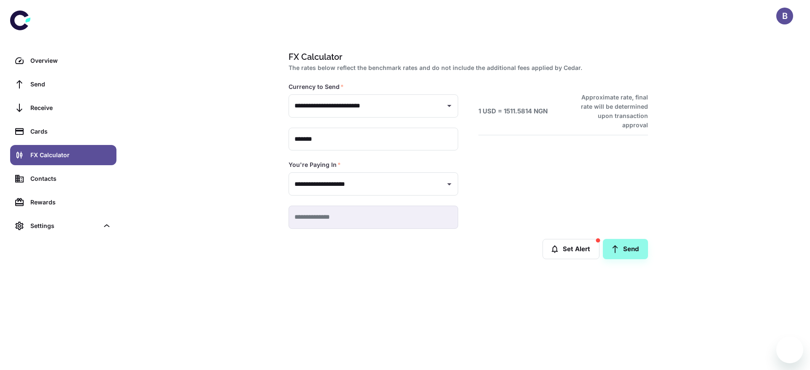  What do you see at coordinates (71, 132) in the screenshot?
I see `div: Cards` at bounding box center [71, 132].